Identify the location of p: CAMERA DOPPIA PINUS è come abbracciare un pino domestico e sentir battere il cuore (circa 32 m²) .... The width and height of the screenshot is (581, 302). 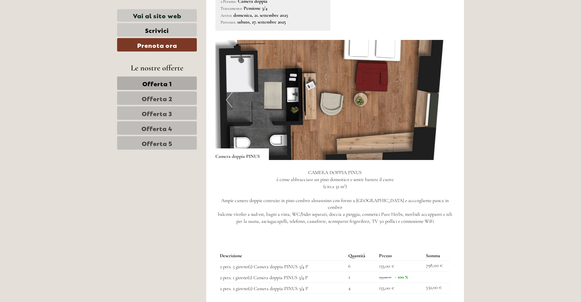
(335, 197).